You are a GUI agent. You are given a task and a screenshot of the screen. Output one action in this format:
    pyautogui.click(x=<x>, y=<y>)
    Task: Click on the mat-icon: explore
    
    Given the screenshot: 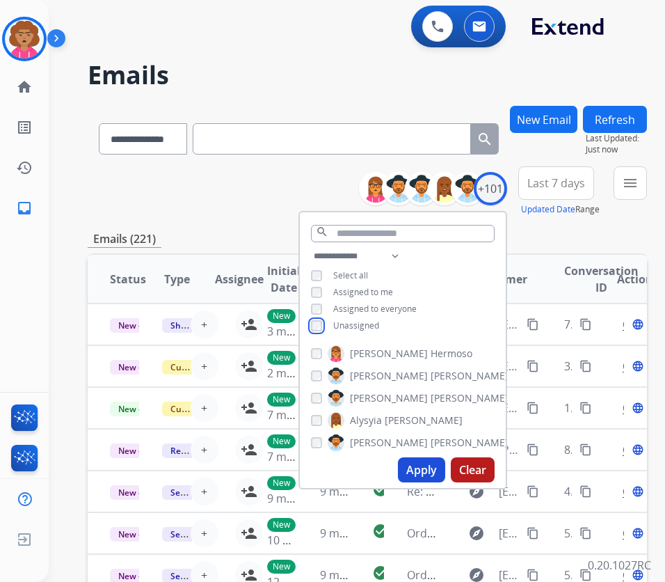 What is the action you would take?
    pyautogui.click(x=477, y=533)
    